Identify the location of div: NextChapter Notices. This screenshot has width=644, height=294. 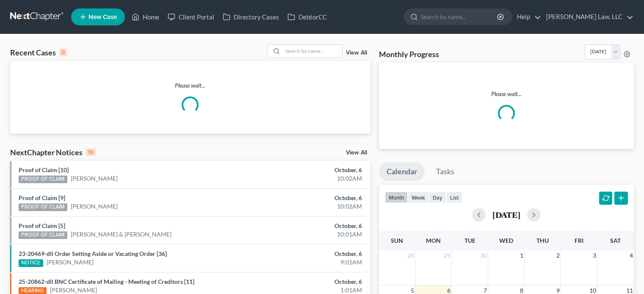
(53, 152).